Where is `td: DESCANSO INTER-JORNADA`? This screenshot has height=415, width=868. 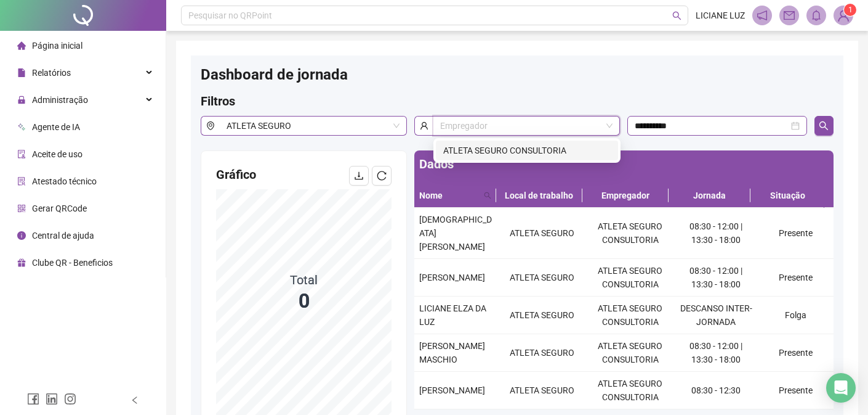
td: DESCANSO INTER-JORNADA is located at coordinates (716, 315).